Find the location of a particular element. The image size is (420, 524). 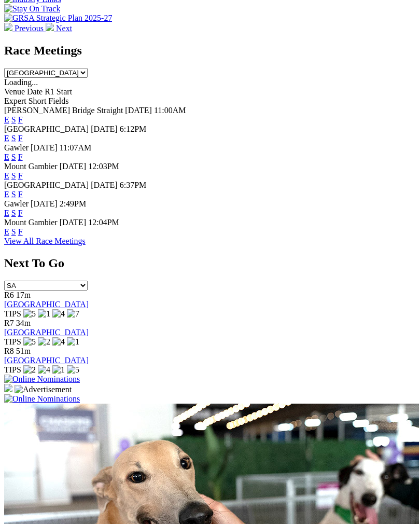

span: 2:49PM is located at coordinates (73, 203).